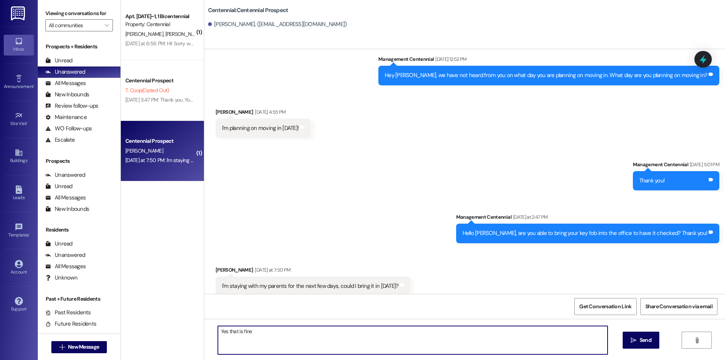  Describe the element at coordinates (61, 278) in the screenshot. I see `div: Unknown` at that location.